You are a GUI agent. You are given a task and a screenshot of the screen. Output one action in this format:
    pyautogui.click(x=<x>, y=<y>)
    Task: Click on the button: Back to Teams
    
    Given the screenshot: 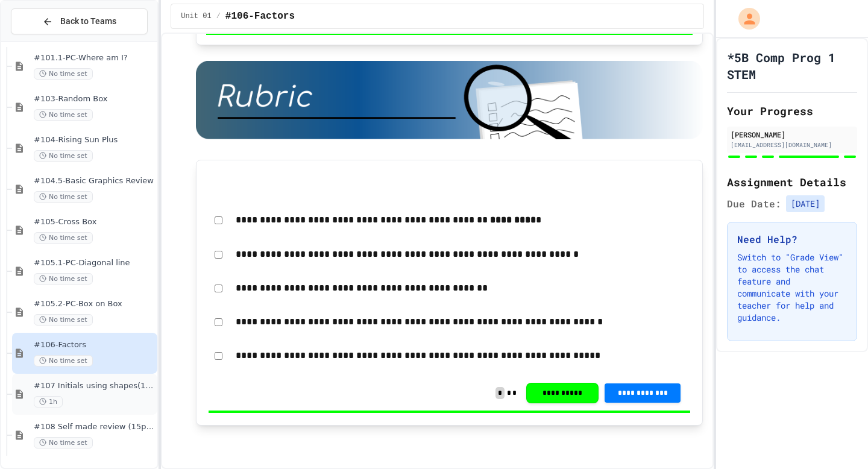 What is the action you would take?
    pyautogui.click(x=79, y=21)
    